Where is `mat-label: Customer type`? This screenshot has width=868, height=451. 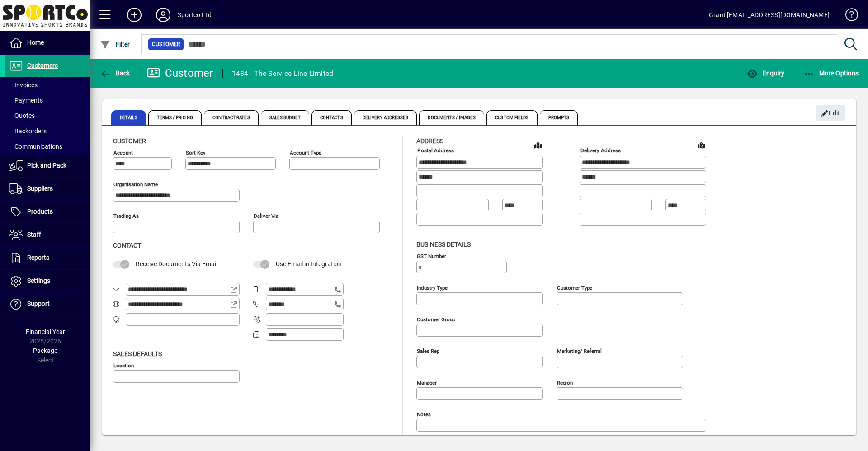
mat-label: Customer type is located at coordinates (575, 287).